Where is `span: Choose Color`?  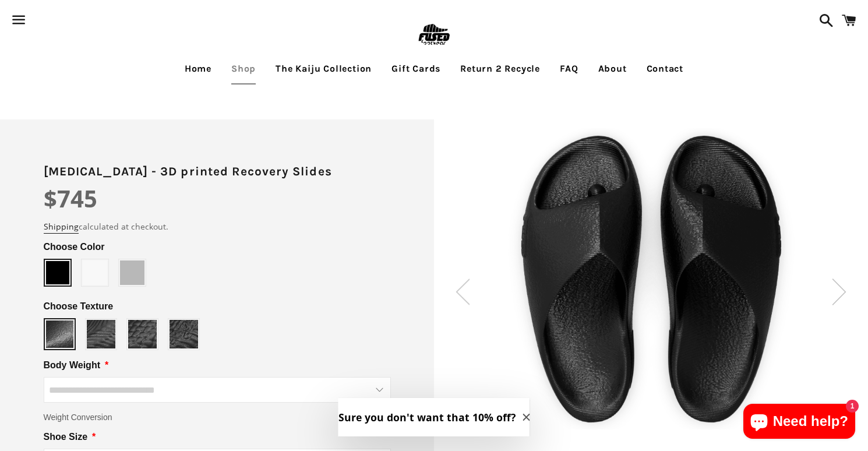 span: Choose Color is located at coordinates (75, 247).